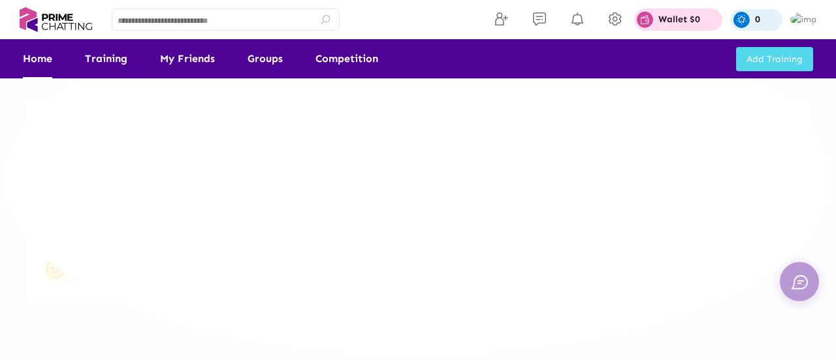  Describe the element at coordinates (55, 20) in the screenshot. I see `img: logo` at that location.